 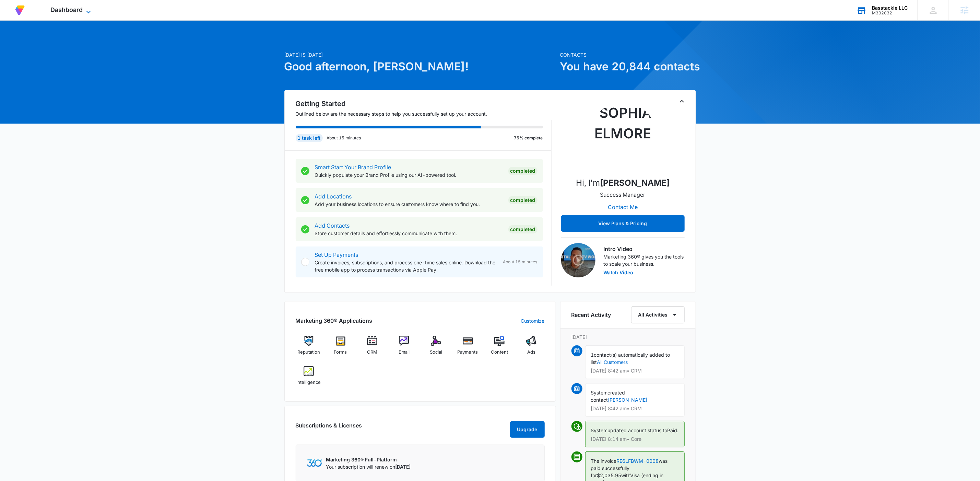 I want to click on p: Outlined below are the necessary steps to help you successfully set up your account., so click(x=423, y=114).